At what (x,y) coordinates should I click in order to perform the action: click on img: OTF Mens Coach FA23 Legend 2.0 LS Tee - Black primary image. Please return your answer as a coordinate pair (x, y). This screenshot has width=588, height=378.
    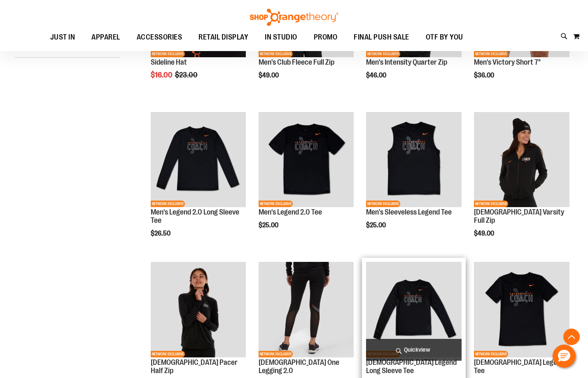
    Looking at the image, I should click on (199, 160).